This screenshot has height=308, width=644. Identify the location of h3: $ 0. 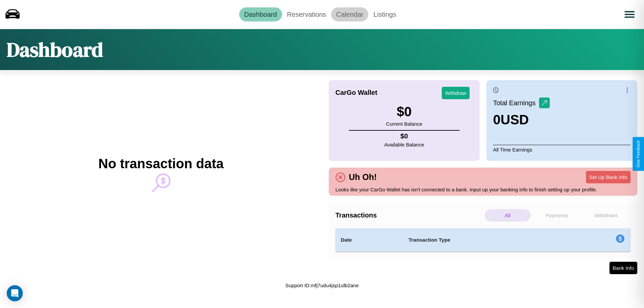
(404, 112).